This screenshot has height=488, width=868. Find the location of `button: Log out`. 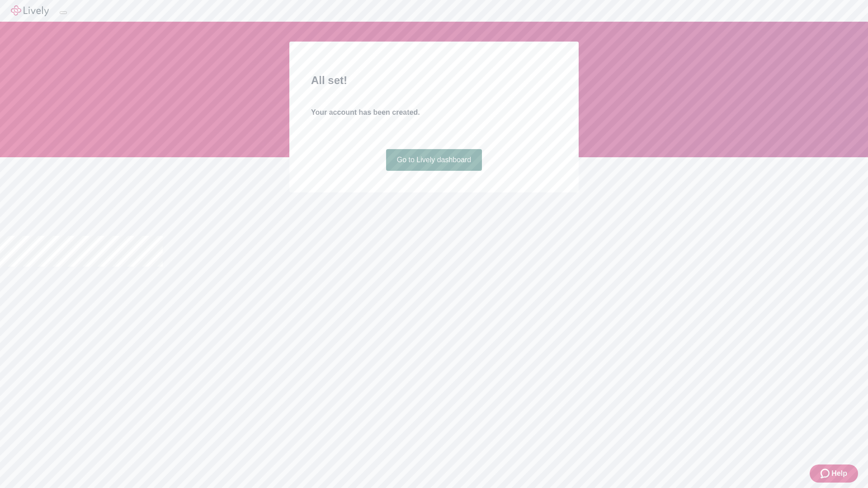

button: Log out is located at coordinates (63, 12).